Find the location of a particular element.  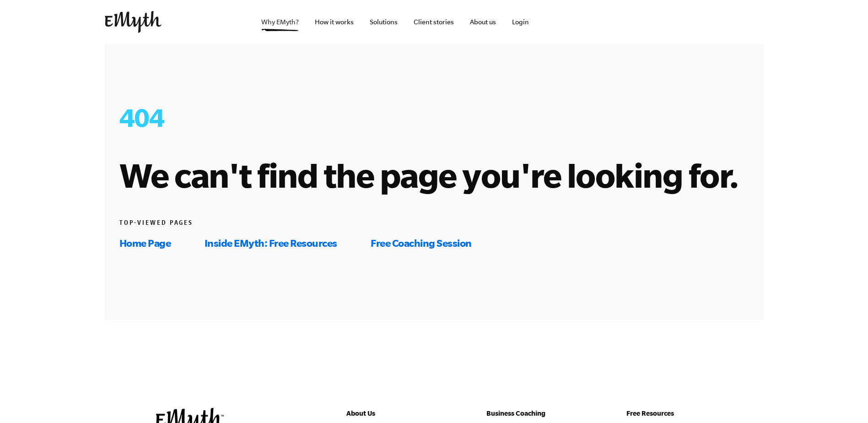

div: Chat Widget is located at coordinates (845, 401).